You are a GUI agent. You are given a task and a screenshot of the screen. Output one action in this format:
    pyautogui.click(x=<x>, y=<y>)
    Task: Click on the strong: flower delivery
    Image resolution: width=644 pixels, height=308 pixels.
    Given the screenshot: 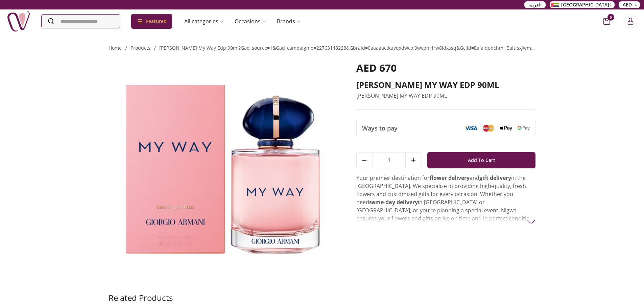 What is the action you would take?
    pyautogui.click(x=450, y=178)
    